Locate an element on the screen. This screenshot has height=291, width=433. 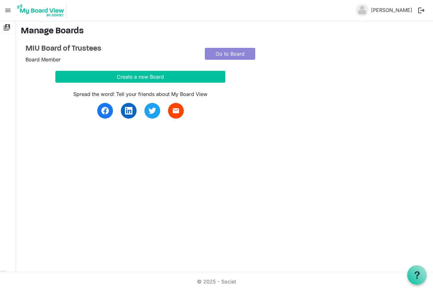
img: no-profile-picture.svg is located at coordinates (362, 10).